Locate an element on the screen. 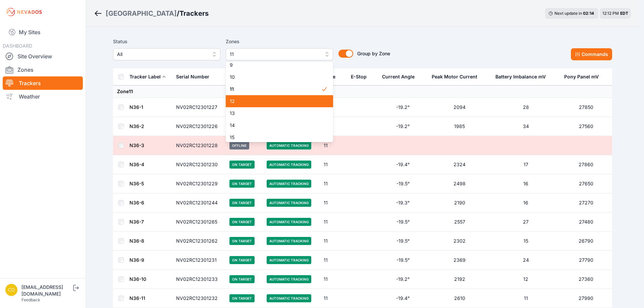  span: 10 is located at coordinates (276, 77).